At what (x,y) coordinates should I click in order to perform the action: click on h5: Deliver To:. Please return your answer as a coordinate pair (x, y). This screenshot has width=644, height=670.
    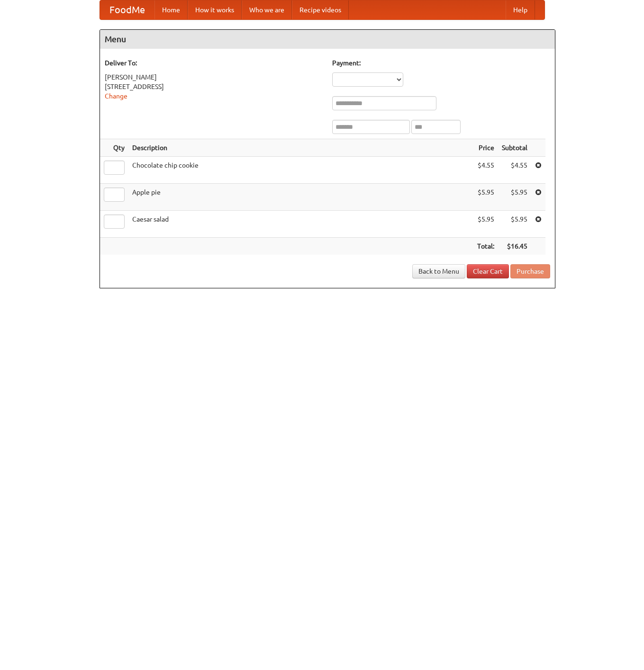
    Looking at the image, I should click on (214, 63).